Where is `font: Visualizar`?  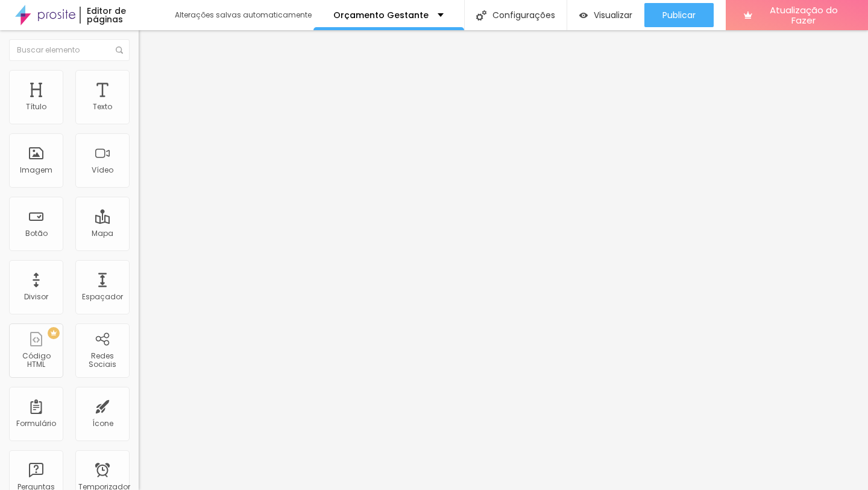 font: Visualizar is located at coordinates (613, 15).